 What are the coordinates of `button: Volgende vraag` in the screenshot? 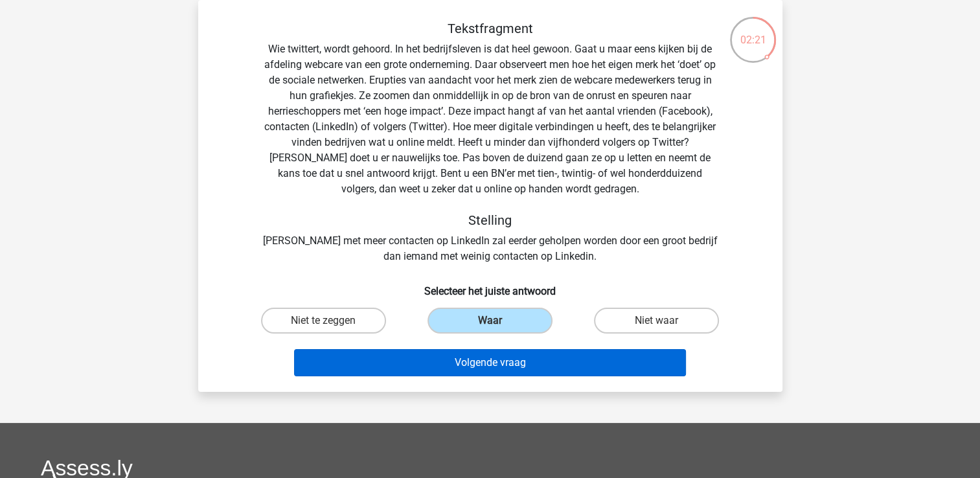 It's located at (490, 363).